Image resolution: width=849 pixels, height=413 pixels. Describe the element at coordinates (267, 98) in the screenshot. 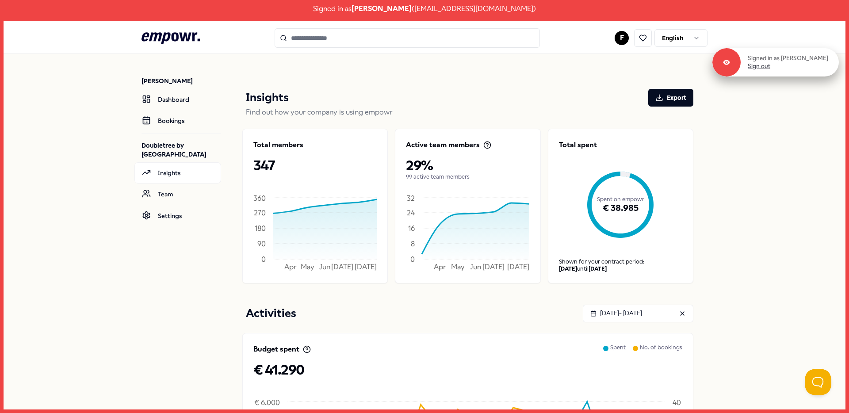

I see `p: Insights` at that location.